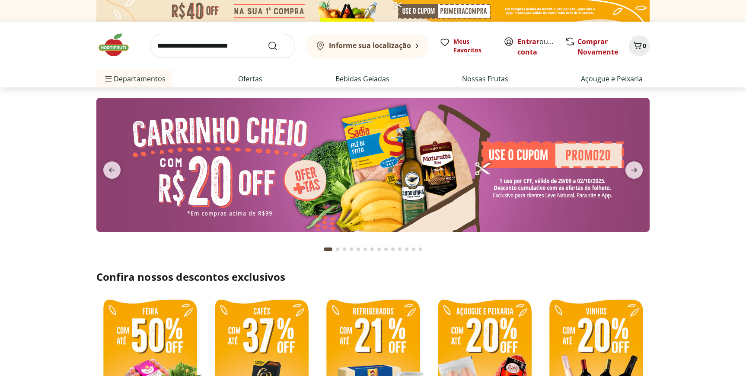  I want to click on button: Go to page 9 from fs-carousel, so click(386, 249).